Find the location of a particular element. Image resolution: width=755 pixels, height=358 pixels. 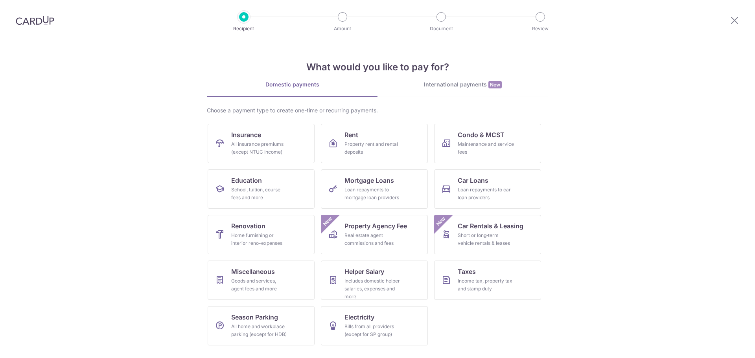

div: Goods and services, agent fees and more is located at coordinates (260, 285).